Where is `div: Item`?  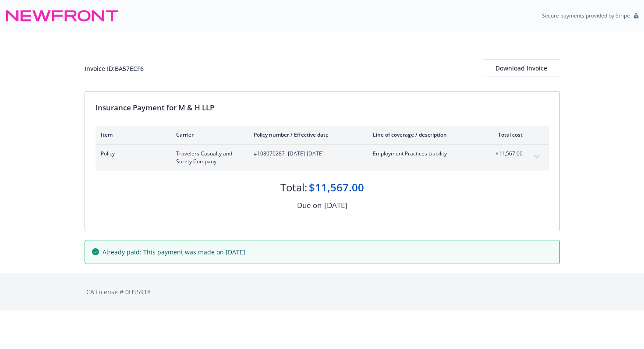 div: Item is located at coordinates (132, 134).